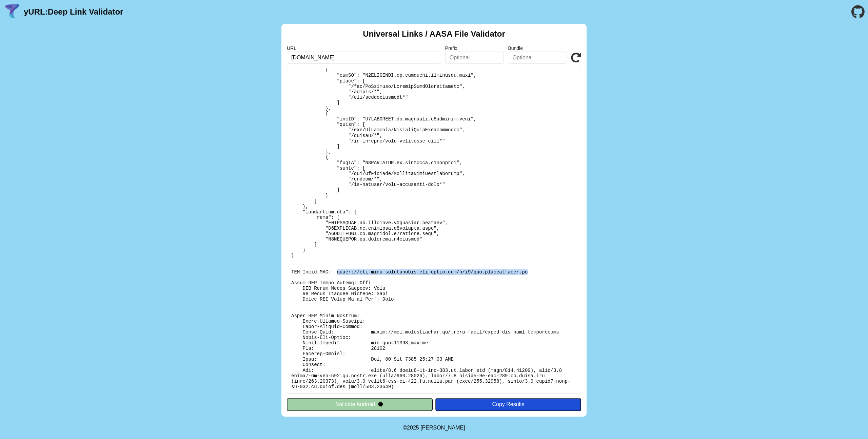  Describe the element at coordinates (73, 12) in the screenshot. I see `a: yURL:Deep Link Validator` at that location.